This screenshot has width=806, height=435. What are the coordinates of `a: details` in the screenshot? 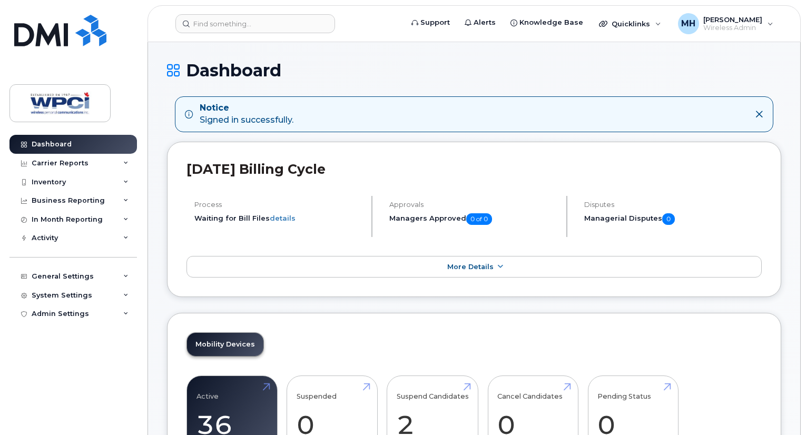 It's located at (282, 218).